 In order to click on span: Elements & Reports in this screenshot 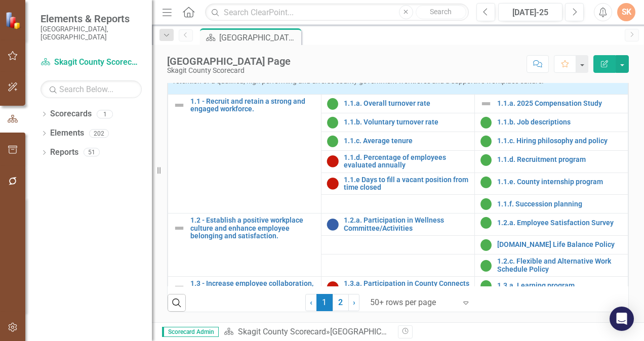, I will do `click(92, 19)`.